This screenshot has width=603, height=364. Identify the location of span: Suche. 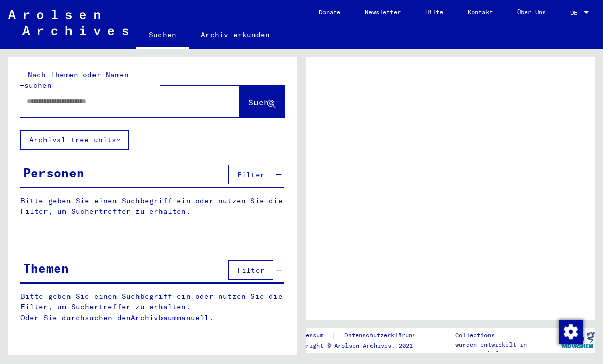
(261, 102).